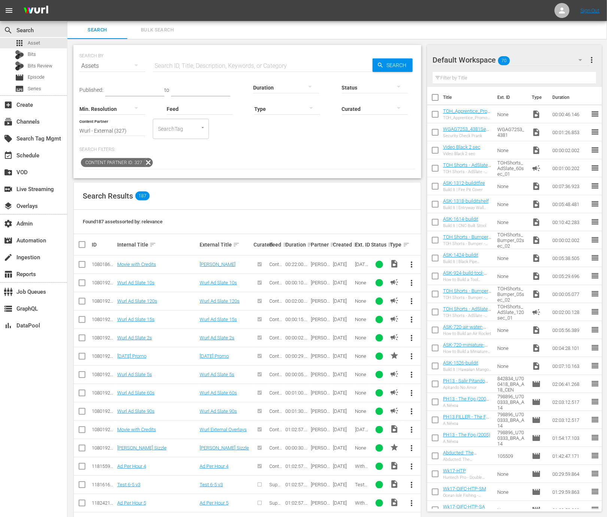  What do you see at coordinates (467, 420) in the screenshot?
I see `a: PH13 FILLER - The Fog (2005)` at bounding box center [467, 420].